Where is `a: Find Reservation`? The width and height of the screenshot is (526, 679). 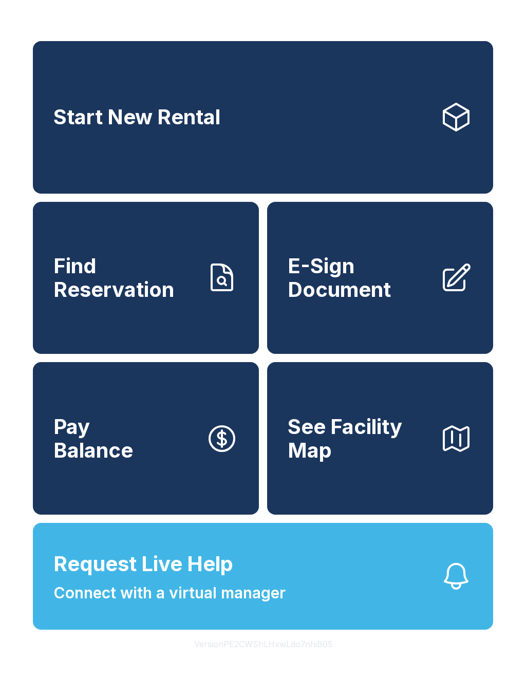
a: Find Reservation is located at coordinates (146, 278).